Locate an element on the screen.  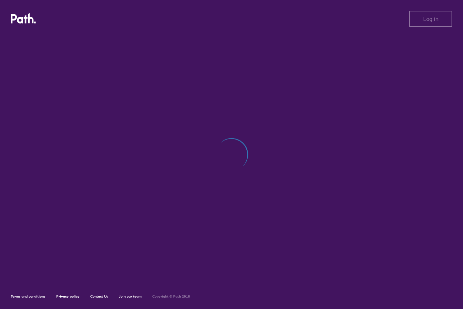
a: Terms and conditions is located at coordinates (28, 297).